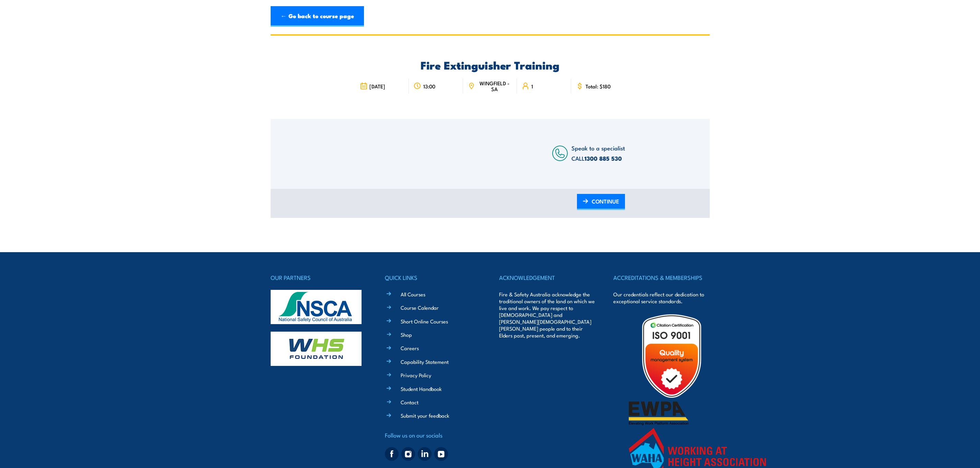  What do you see at coordinates (598, 153) in the screenshot?
I see `span: Speak to a specialist CALL` at bounding box center [598, 153].